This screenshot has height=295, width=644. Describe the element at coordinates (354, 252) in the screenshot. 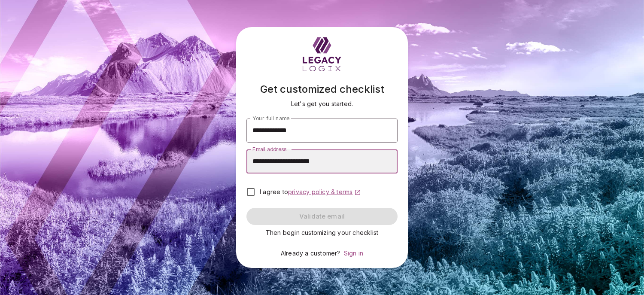

I see `span: Sign in` at that location.